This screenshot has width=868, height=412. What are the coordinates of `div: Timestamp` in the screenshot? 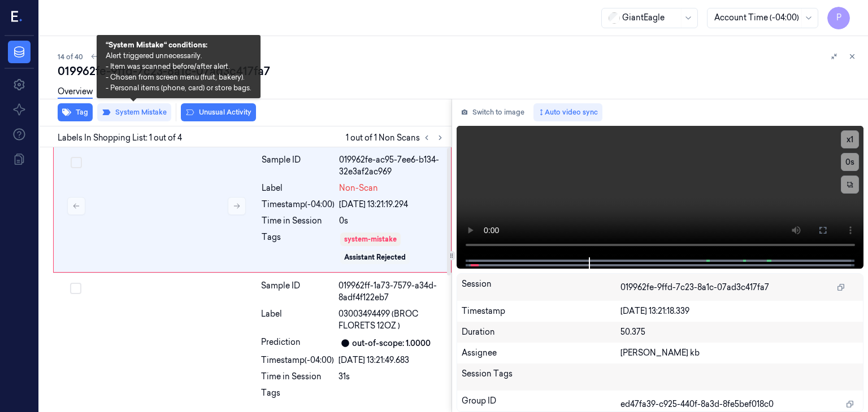 It's located at (540, 311).